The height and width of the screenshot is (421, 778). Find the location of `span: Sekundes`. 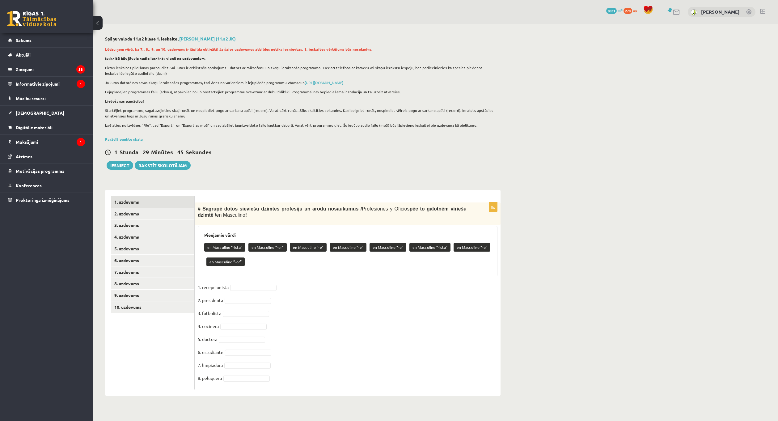

span: Sekundes is located at coordinates (199, 152).